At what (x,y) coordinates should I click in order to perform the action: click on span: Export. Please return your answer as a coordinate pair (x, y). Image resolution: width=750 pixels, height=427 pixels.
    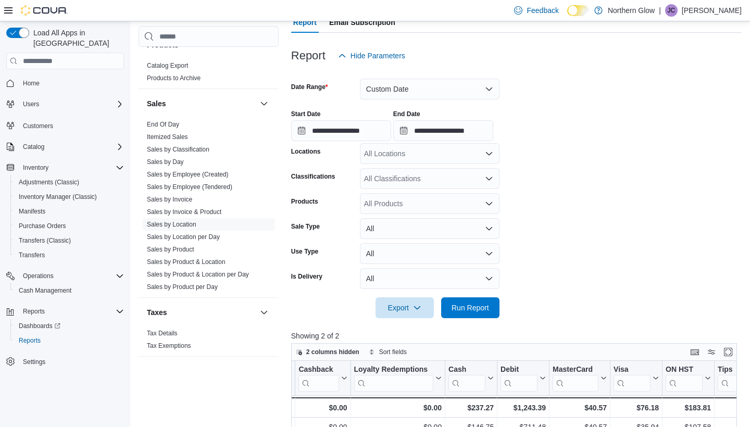
    Looking at the image, I should click on (405, 308).